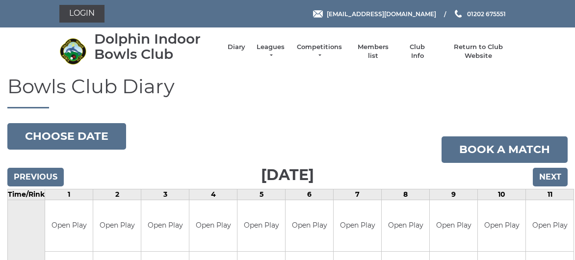 Image resolution: width=575 pixels, height=260 pixels. I want to click on td: 2, so click(117, 194).